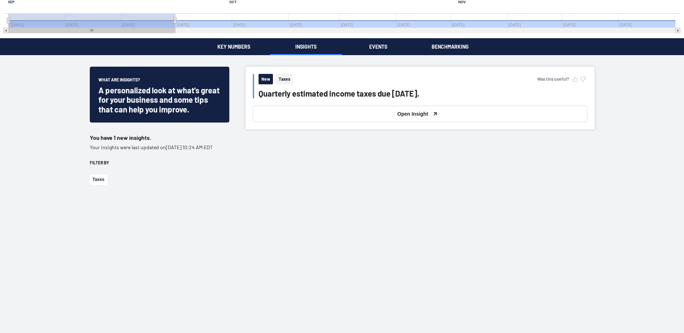 This screenshot has width=684, height=333. What do you see at coordinates (450, 46) in the screenshot?
I see `button: Benchmarking` at bounding box center [450, 46].